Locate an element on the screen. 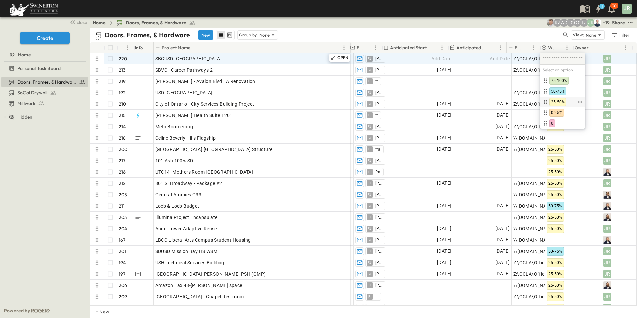 This screenshot has height=318, width=637. div: 25-50% is located at coordinates (558, 102).